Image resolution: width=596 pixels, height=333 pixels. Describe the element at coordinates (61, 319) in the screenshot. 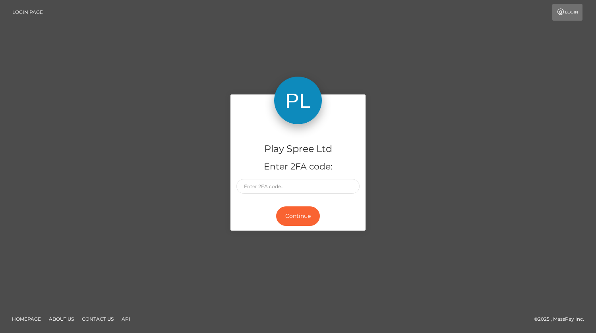

I see `a: About Us` at that location.